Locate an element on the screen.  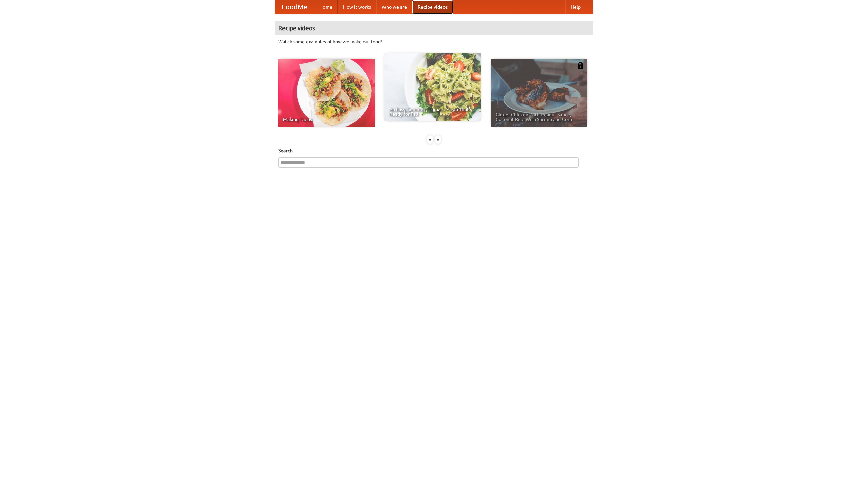
a: Home is located at coordinates (326, 7).